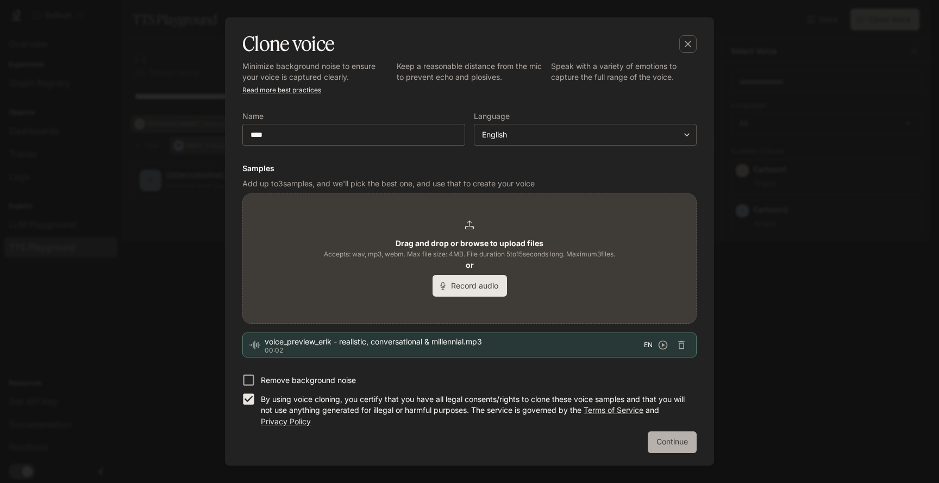  I want to click on a: Privacy Policy, so click(286, 421).